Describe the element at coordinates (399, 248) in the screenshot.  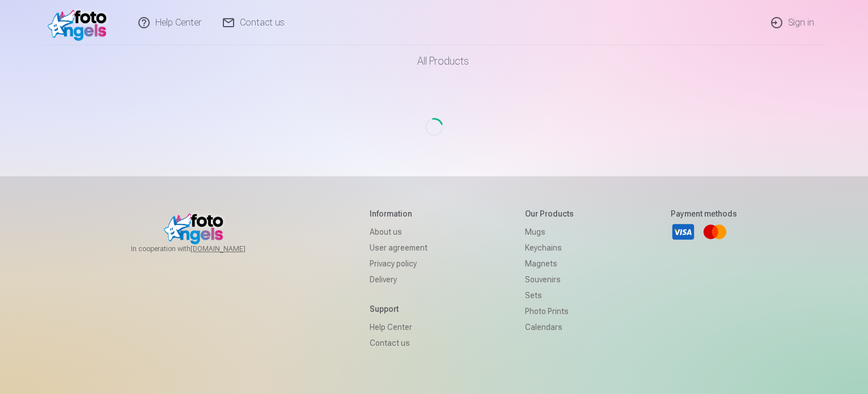
I see `a: User agreement` at that location.